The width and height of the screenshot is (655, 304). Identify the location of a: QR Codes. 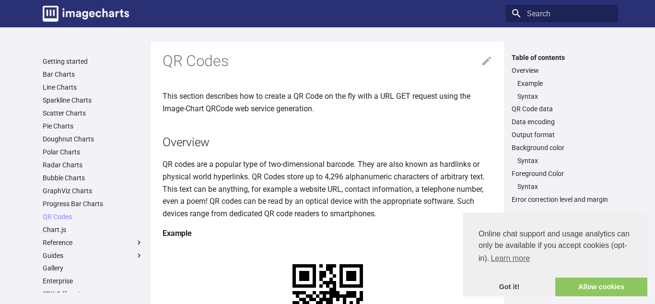
(93, 217).